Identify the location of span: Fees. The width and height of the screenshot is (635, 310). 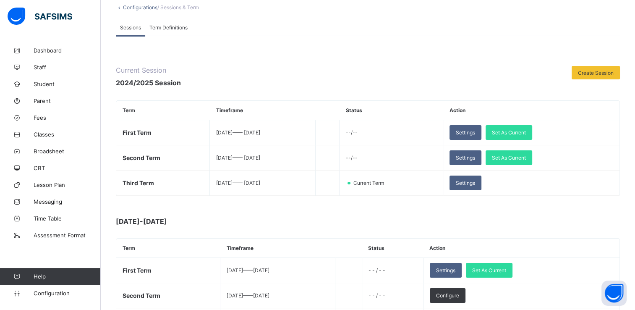
(67, 118).